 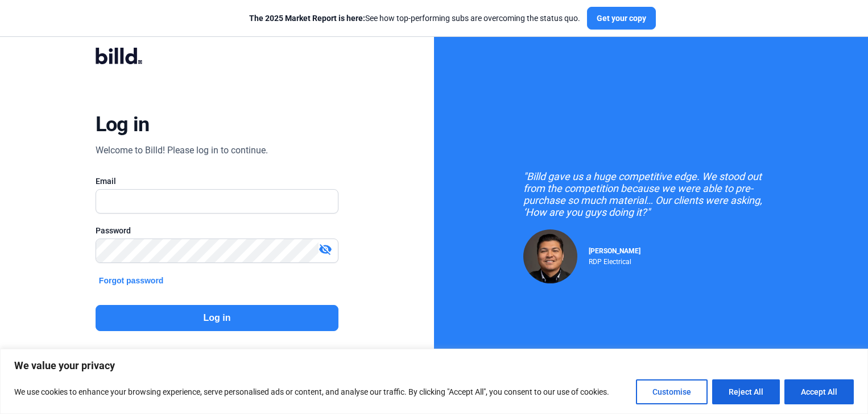 What do you see at coordinates (122, 124) in the screenshot?
I see `div: Log in` at bounding box center [122, 124].